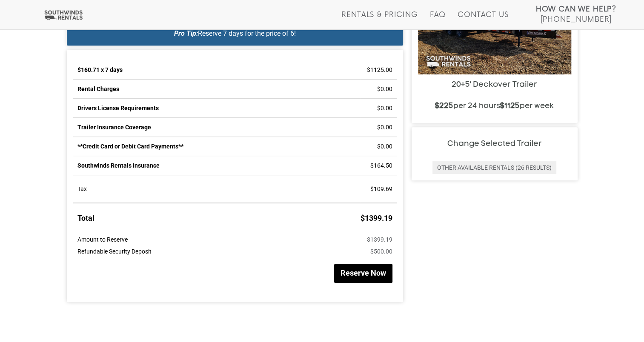  I want to click on td: $1125.00, so click(378, 70).